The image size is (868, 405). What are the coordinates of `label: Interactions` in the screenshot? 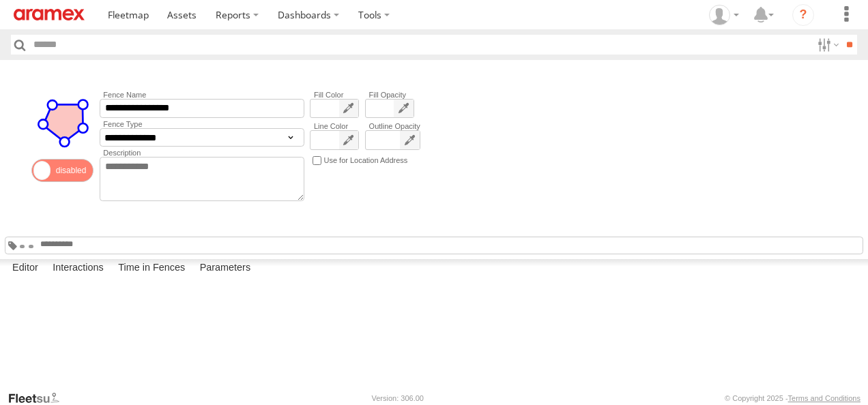 It's located at (77, 269).